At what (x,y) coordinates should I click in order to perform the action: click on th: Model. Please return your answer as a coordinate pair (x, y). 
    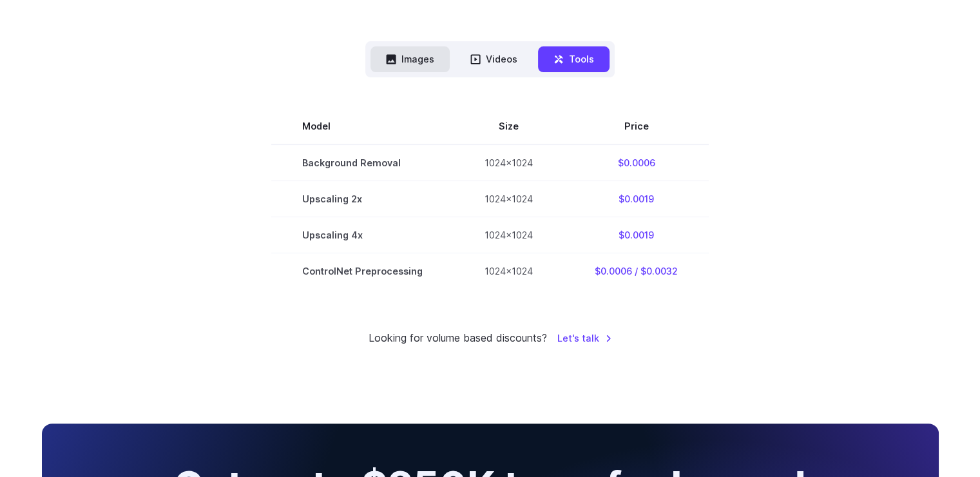
    Looking at the image, I should click on (362, 126).